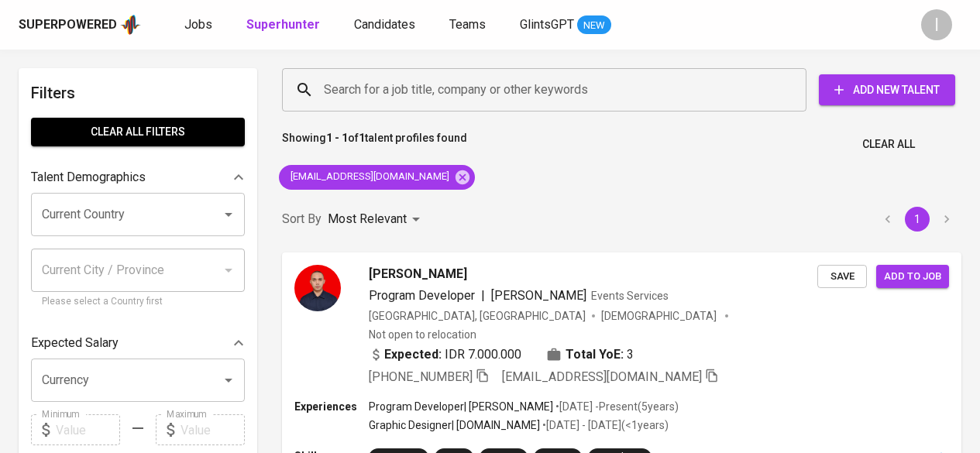 This screenshot has width=980, height=453. What do you see at coordinates (413, 354) in the screenshot?
I see `b: Expected:` at bounding box center [413, 354].